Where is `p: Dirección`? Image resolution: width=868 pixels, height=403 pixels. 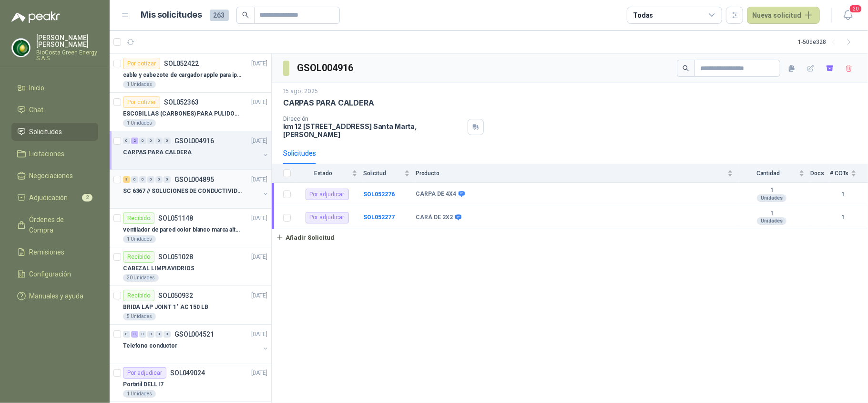
p: Dirección is located at coordinates (373, 119).